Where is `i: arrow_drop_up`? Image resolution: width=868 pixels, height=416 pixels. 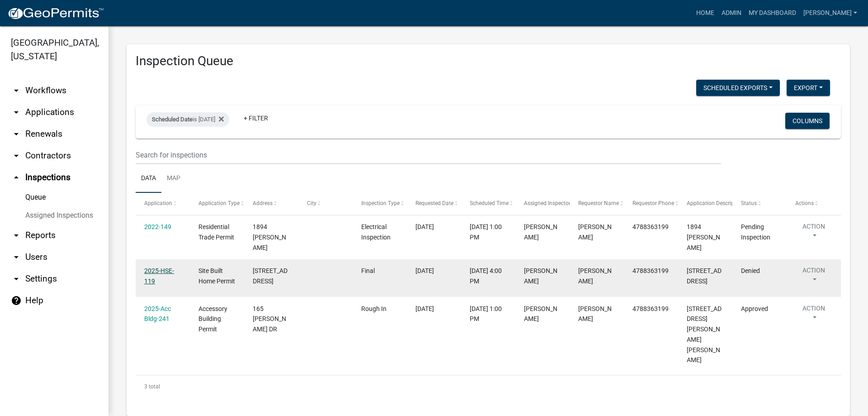
i: arrow_drop_up is located at coordinates (16, 178).